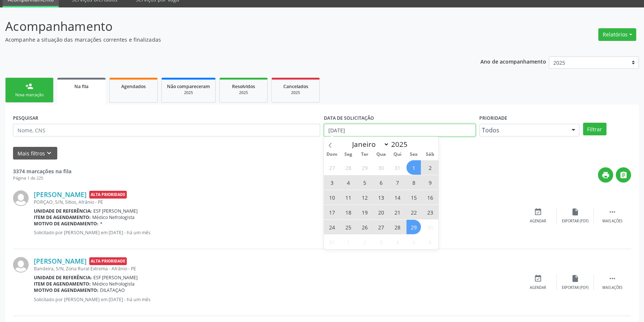 The width and height of the screenshot is (644, 322). What do you see at coordinates (226, 39) in the screenshot?
I see `p: Acompanhe a situação das marcações correntes e finalizadas` at bounding box center [226, 39].